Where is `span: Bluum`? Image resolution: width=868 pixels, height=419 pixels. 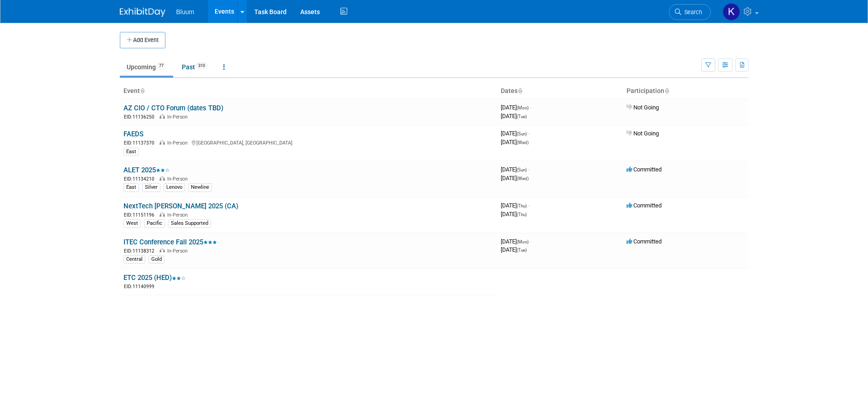
span: Bluum is located at coordinates (186, 12).